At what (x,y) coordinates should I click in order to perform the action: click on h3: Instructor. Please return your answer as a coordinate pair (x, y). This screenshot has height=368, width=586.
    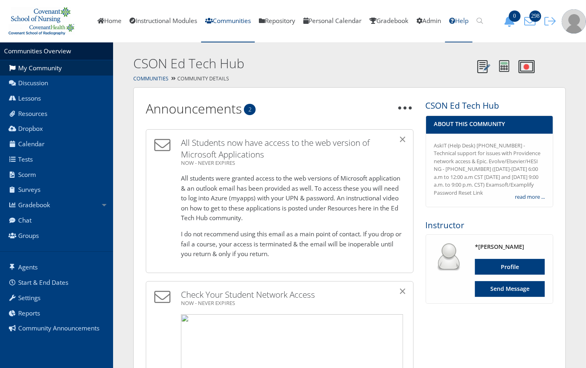
    Looking at the image, I should click on (489, 225).